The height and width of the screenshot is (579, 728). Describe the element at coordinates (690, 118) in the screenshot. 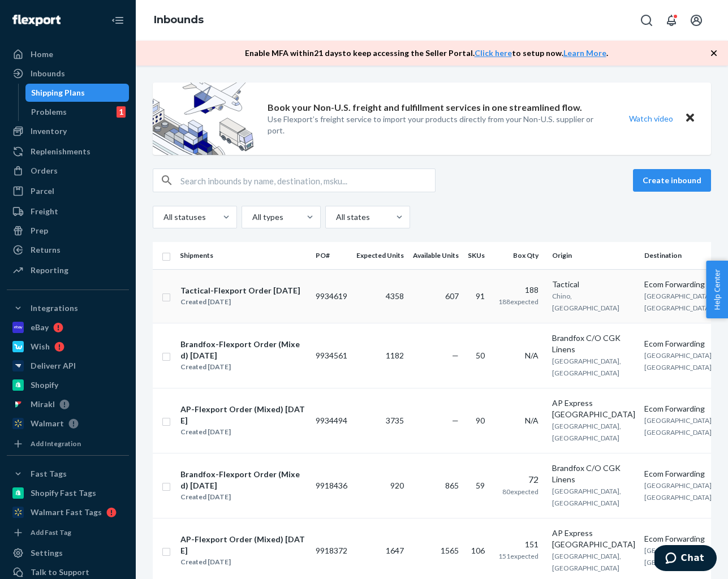

I see `button: Close` at that location.